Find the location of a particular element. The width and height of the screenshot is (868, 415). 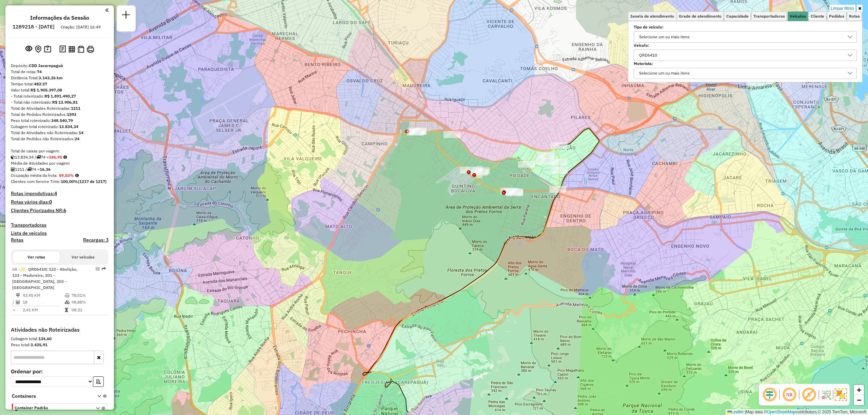

em: Opções is located at coordinates (98, 269).